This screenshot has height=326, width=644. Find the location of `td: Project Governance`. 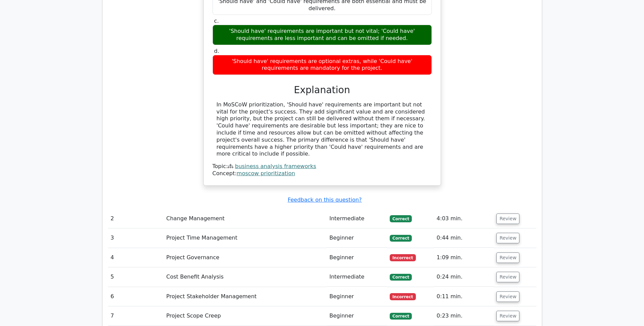

td: Project Governance is located at coordinates (245, 258).